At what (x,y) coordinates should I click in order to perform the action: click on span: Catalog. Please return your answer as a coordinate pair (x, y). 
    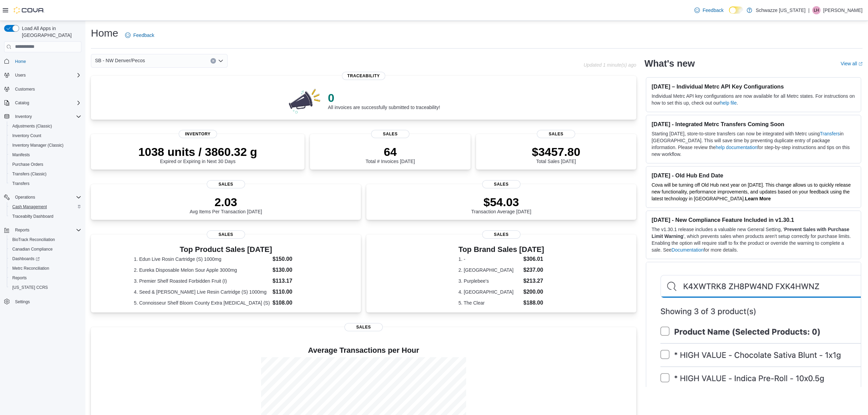
    Looking at the image, I should click on (22, 103).